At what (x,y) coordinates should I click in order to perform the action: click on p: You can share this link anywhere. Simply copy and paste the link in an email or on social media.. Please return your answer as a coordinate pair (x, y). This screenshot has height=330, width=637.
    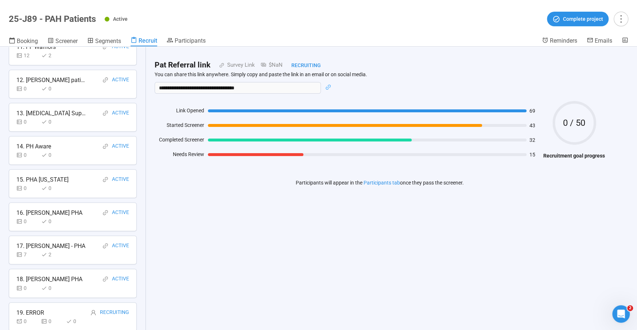
    Looking at the image, I should click on (379, 74).